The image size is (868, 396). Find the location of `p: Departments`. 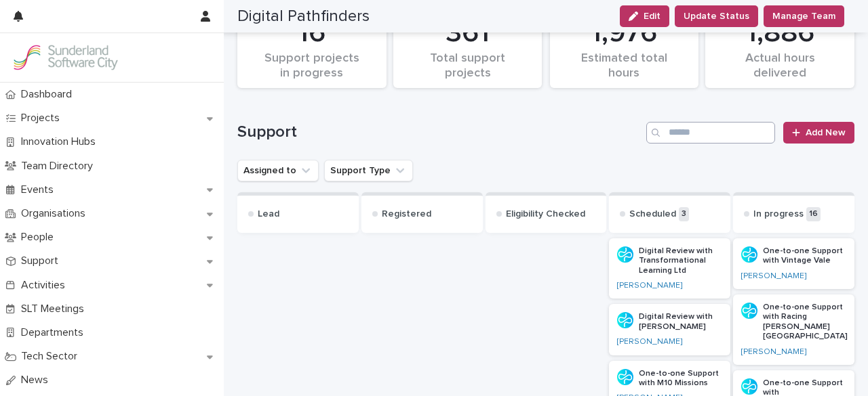

p: Departments is located at coordinates (55, 333).